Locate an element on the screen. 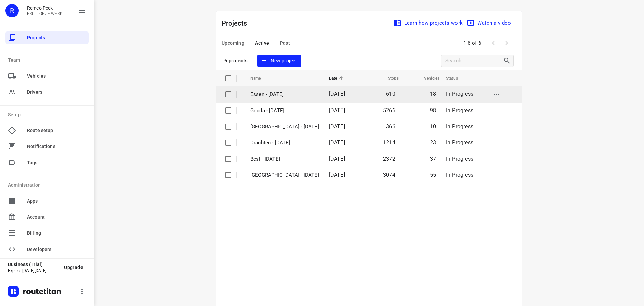 The image size is (644, 306). div: Developers is located at coordinates (47, 249).